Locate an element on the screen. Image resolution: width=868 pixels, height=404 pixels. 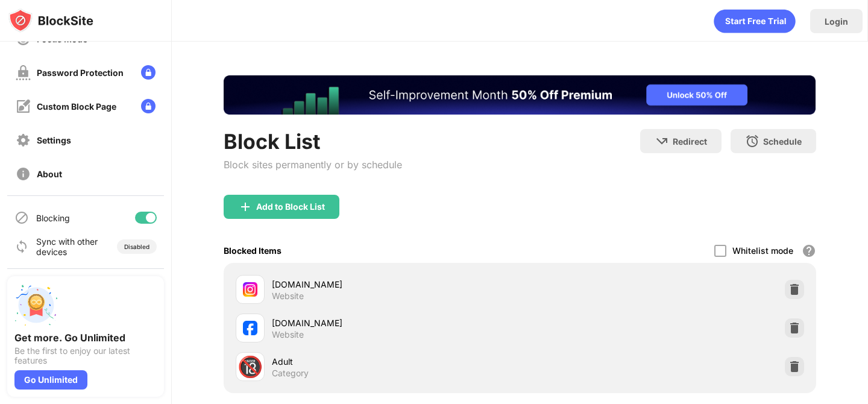
div: Login is located at coordinates (837, 21).